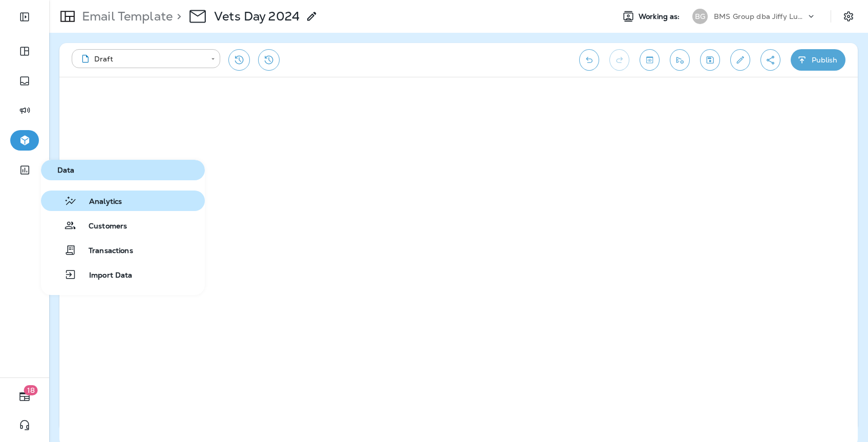  Describe the element at coordinates (256, 16) in the screenshot. I see `div: Vets Day 2024` at that location.